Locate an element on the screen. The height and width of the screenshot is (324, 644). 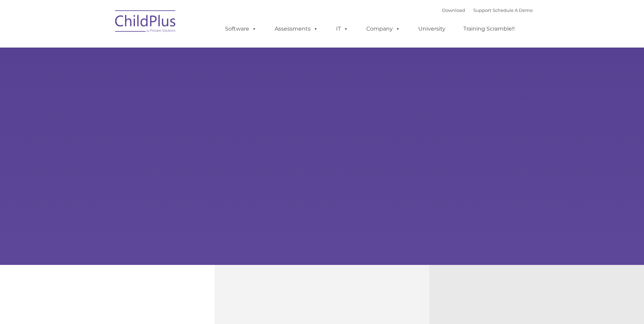
a: Support is located at coordinates (482, 10).